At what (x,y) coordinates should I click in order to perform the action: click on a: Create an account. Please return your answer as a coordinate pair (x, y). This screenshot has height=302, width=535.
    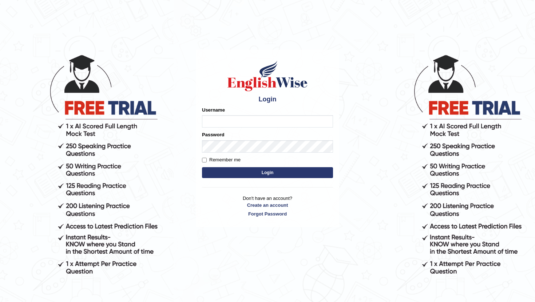
    Looking at the image, I should click on (268, 205).